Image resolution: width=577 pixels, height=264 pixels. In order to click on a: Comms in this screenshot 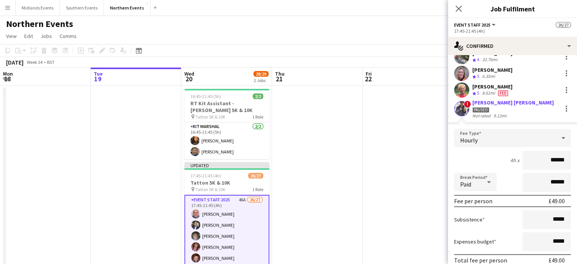, I will do `click(68, 36)`.